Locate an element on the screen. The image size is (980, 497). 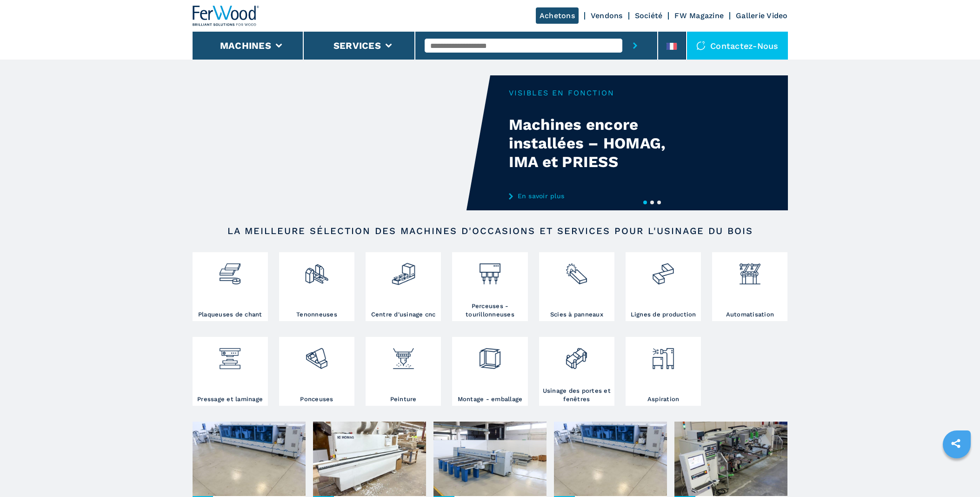
img: verniciatura_1.png is located at coordinates (403, 355).